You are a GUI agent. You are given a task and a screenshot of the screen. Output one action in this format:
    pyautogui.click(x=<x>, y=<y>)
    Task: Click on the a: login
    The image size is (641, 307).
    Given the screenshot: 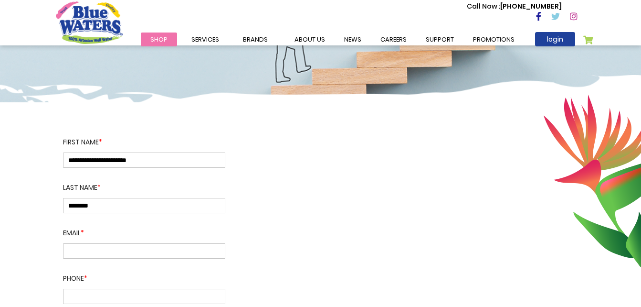 What is the action you would take?
    pyautogui.click(x=555, y=39)
    